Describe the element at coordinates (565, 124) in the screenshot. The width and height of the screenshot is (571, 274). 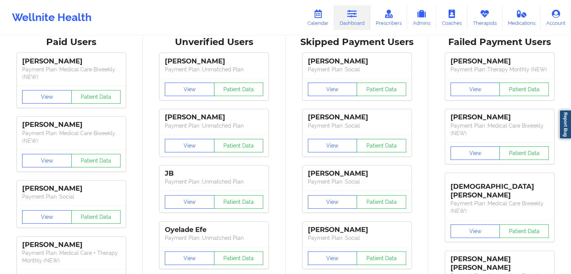
I see `a: Report Bug` at that location.